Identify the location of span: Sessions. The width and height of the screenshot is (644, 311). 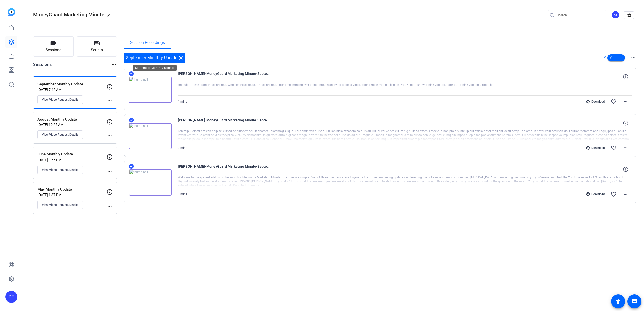
(53, 50).